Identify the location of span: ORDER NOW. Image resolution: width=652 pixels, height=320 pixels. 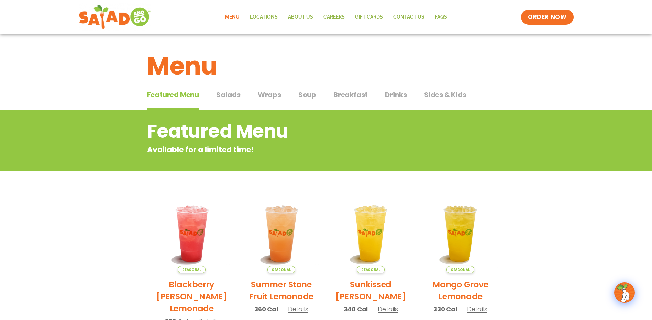
(547, 17).